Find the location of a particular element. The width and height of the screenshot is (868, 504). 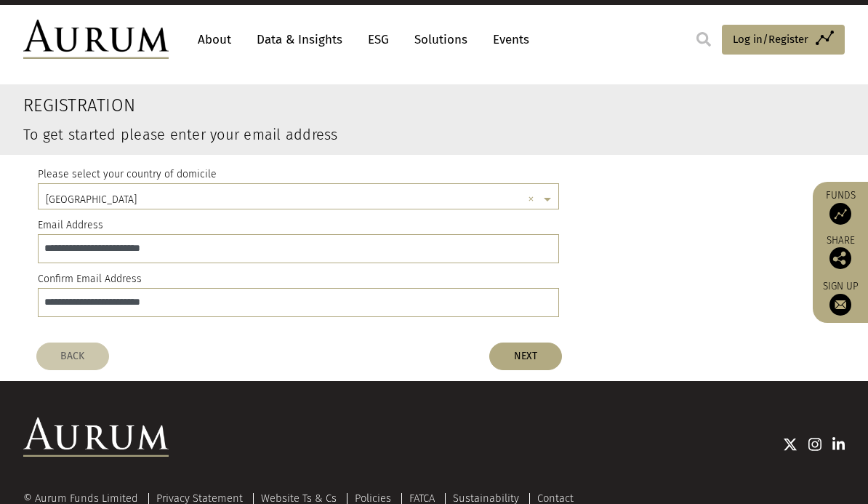

div: Share is located at coordinates (841, 252).